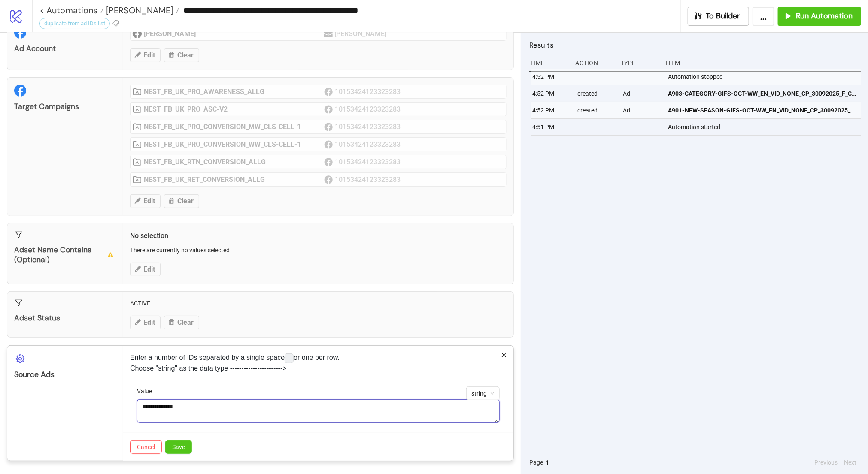  I want to click on button: Save, so click(179, 447).